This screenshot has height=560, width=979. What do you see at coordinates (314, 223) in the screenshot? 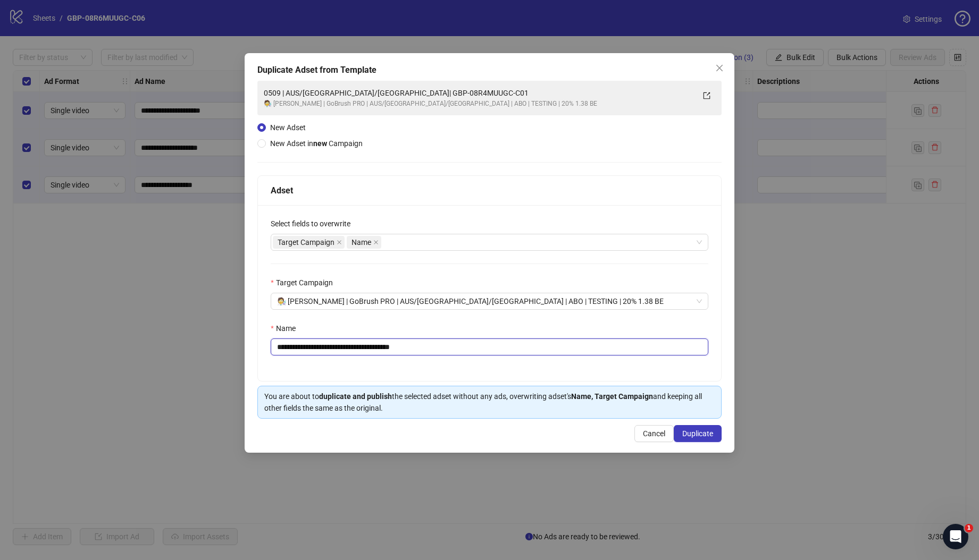
I see `label: Select fields to overwrite` at bounding box center [314, 223].